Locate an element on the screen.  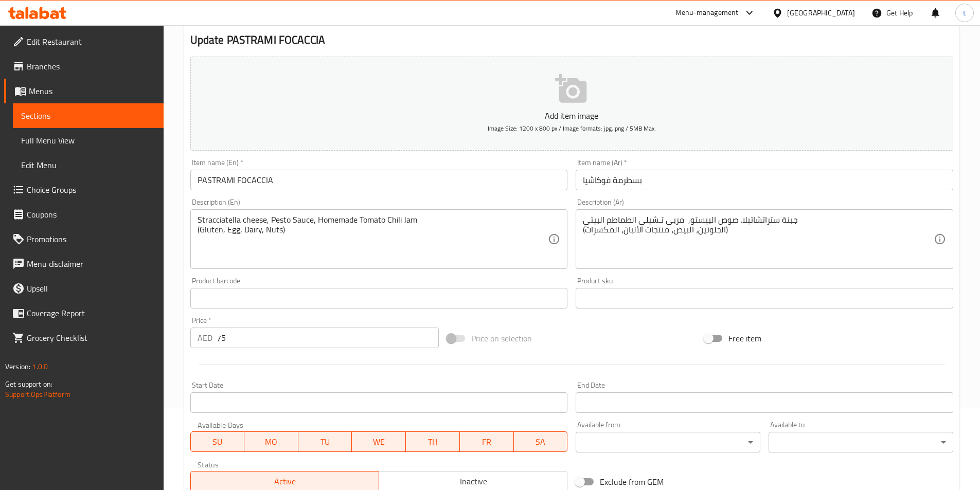
span: Menu disclaimer is located at coordinates (91, 264).